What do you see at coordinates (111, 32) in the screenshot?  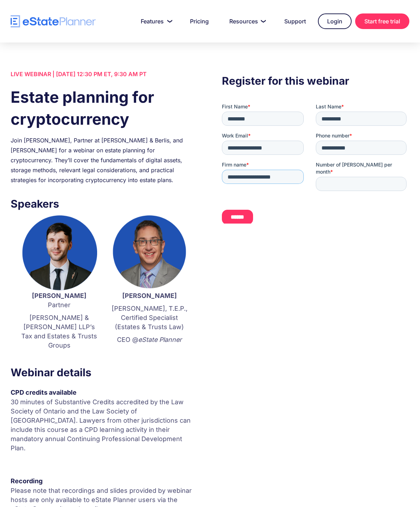 I see `span: Phone number` at bounding box center [111, 32].